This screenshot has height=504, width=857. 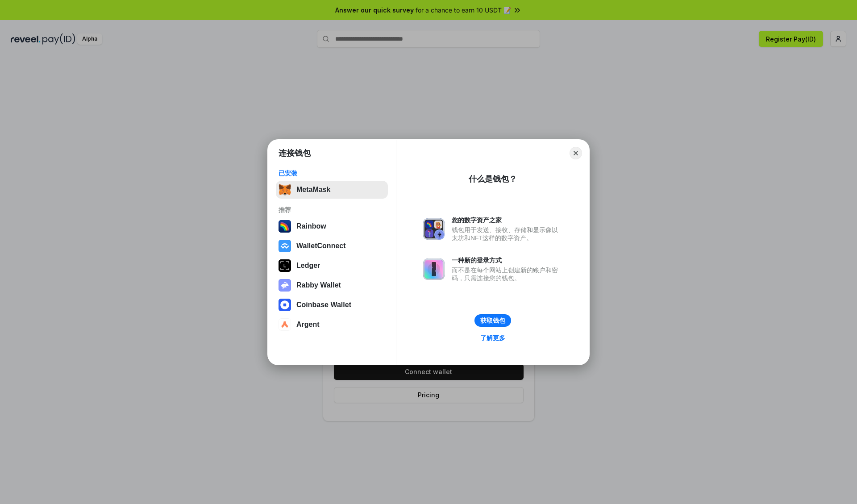 What do you see at coordinates (308, 324) in the screenshot?
I see `div: Argent` at bounding box center [308, 324].